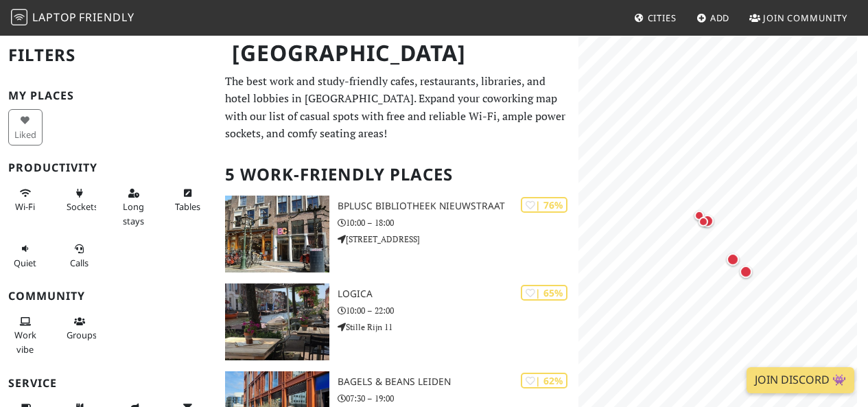  I want to click on a: Cities, so click(655, 18).